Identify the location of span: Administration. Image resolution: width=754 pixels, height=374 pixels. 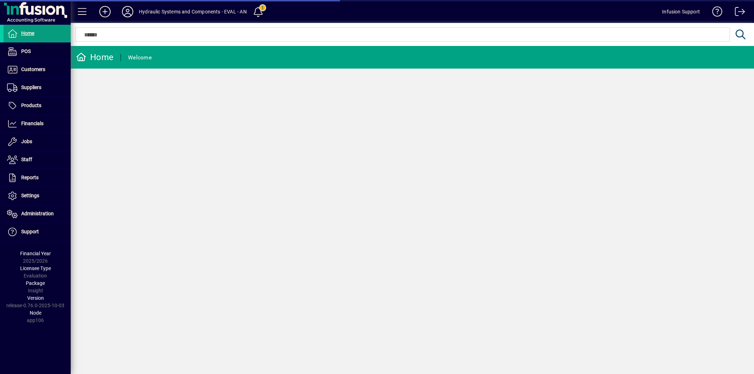
(37, 213).